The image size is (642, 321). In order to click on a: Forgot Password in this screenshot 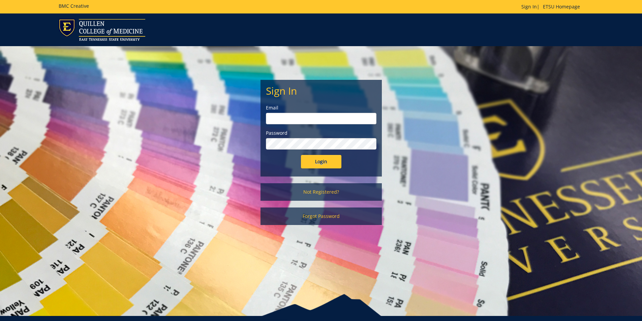, I will do `click(321, 216)`.